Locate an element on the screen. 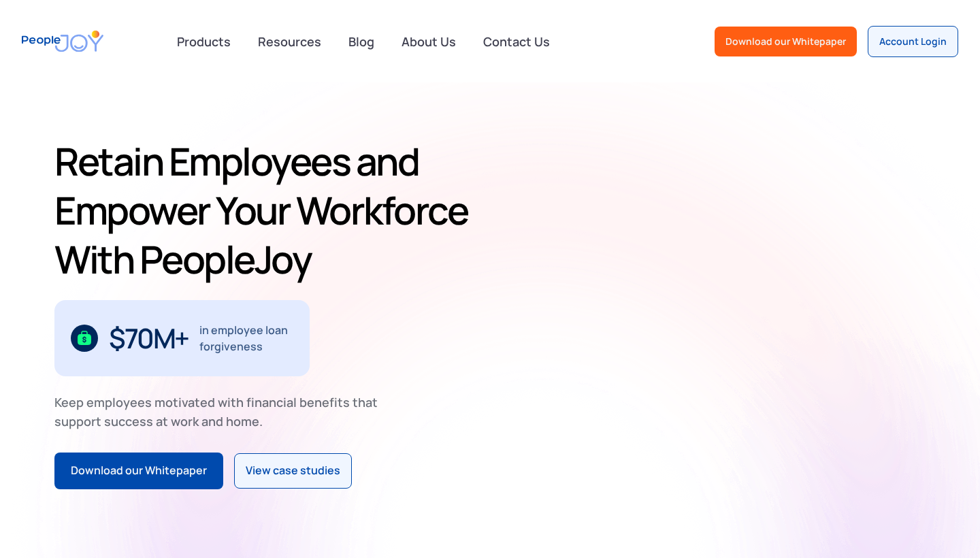 This screenshot has width=980, height=558. h1: Retain Employees and Empower Your Workforce With PeopleJoy is located at coordinates (269, 210).